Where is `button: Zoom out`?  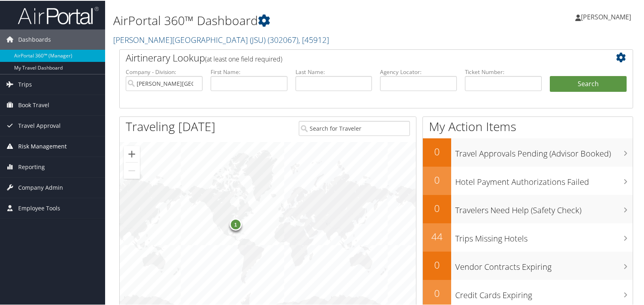
button: Zoom out is located at coordinates (132, 170).